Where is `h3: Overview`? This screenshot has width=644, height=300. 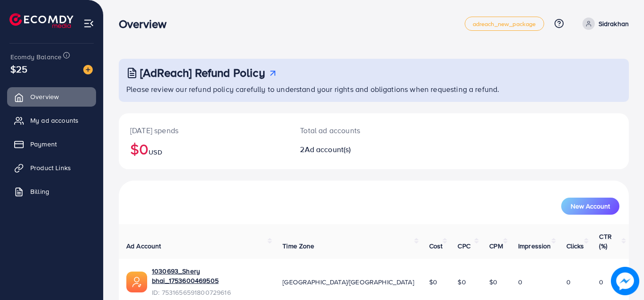
h3: Overview is located at coordinates (146, 24).